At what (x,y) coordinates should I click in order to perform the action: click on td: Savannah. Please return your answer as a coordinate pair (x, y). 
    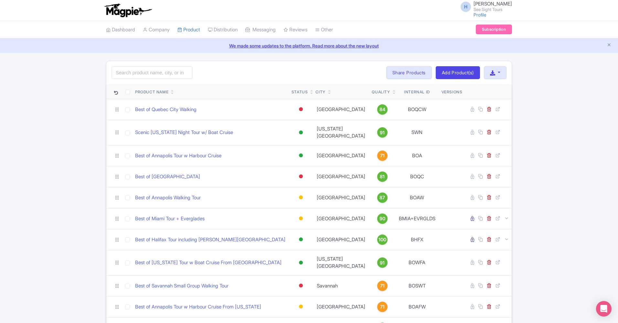
    Looking at the image, I should click on (341, 286).